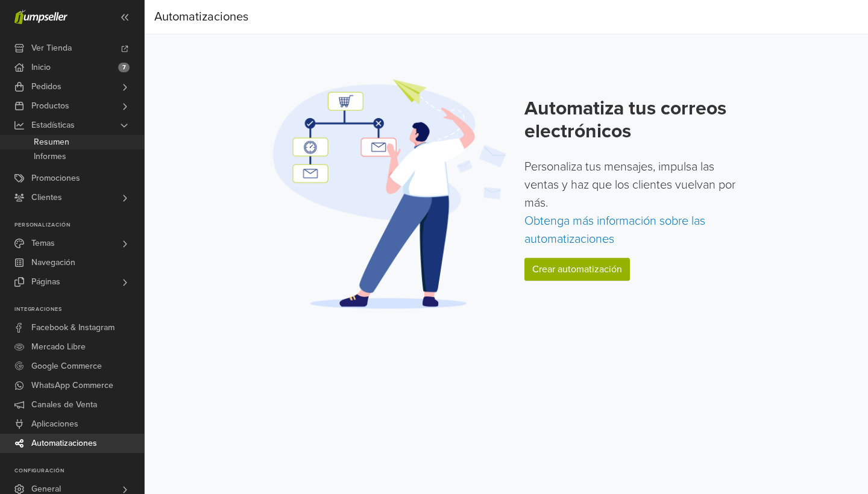 The width and height of the screenshot is (868, 494). Describe the element at coordinates (59, 347) in the screenshot. I see `span: Mercado Libre` at that location.